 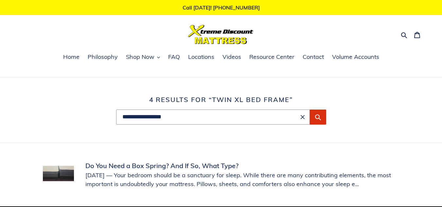 I want to click on span: Resource Center, so click(x=272, y=57).